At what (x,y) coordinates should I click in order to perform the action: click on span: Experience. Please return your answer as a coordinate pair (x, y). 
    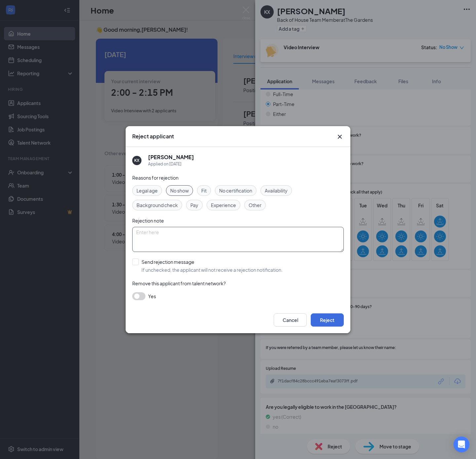
    Looking at the image, I should click on (224, 205).